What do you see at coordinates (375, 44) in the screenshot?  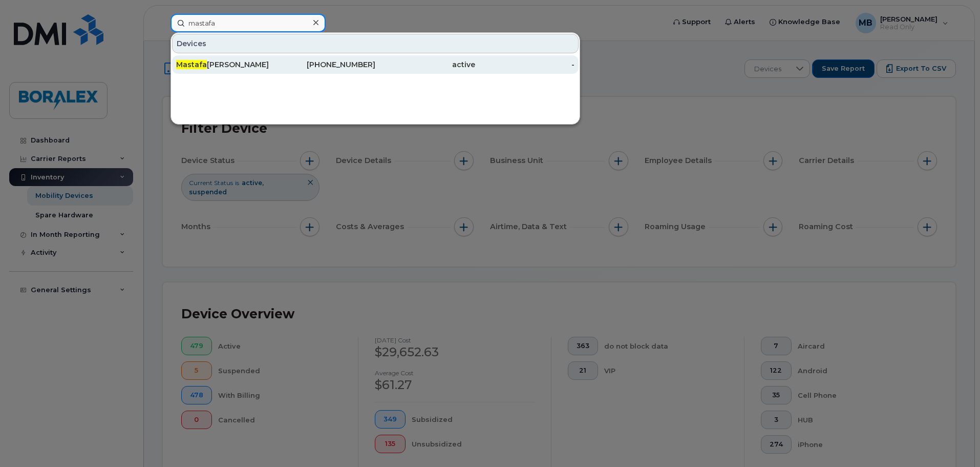 I see `div: Devices` at bounding box center [375, 44].